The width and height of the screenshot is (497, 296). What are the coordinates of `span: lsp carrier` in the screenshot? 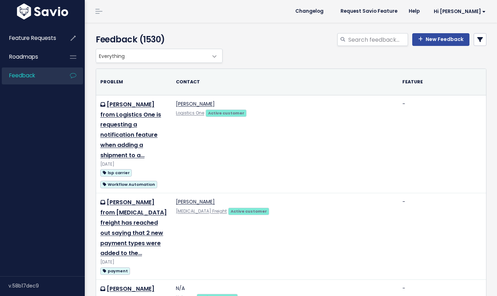 It's located at (116, 173).